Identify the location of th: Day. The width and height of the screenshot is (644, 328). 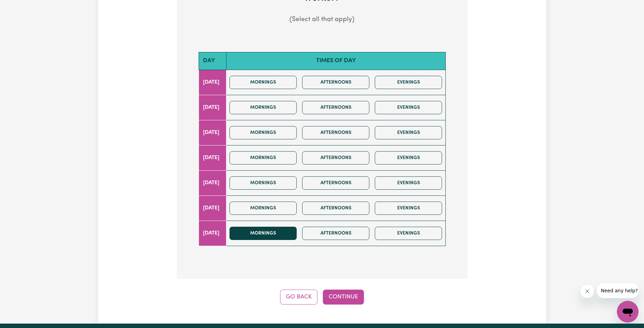
(213, 61).